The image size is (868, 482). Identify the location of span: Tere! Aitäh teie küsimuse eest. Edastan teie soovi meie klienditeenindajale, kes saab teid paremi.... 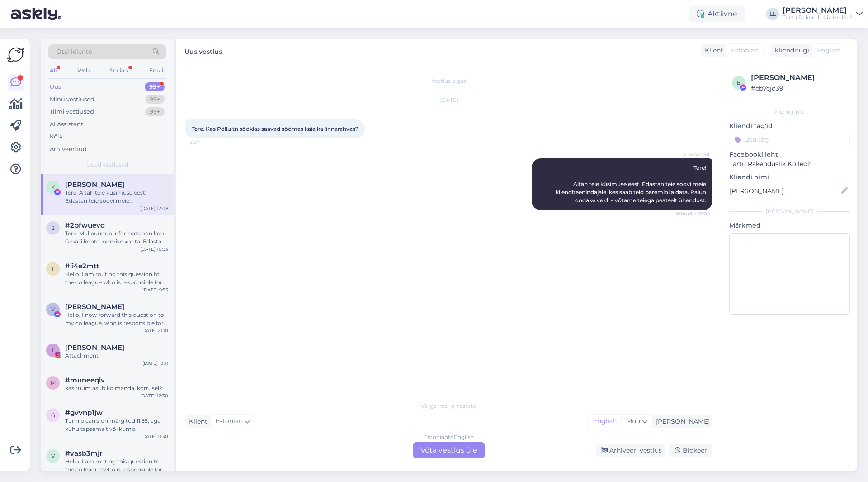
(632, 184).